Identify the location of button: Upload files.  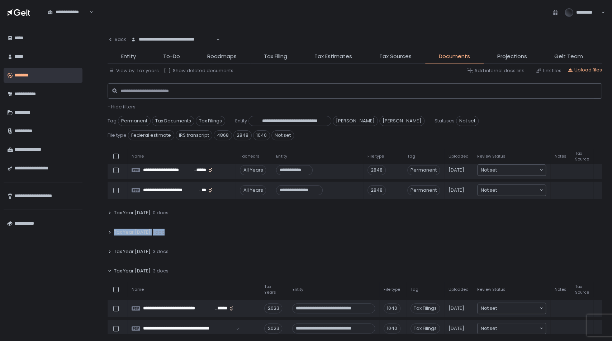
(584, 70).